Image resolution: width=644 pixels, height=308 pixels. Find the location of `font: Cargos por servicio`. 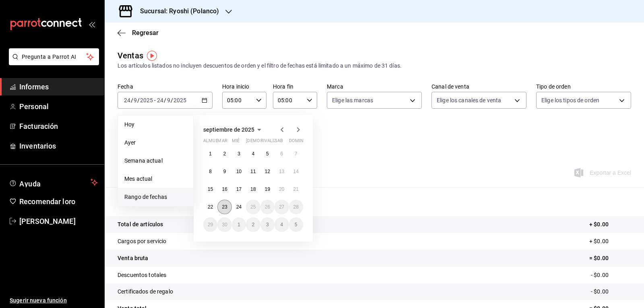

font: Cargos por servicio is located at coordinates (142, 241).